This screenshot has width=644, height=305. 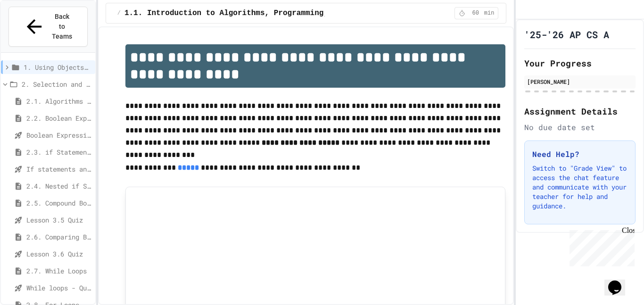 What do you see at coordinates (580, 112) in the screenshot?
I see `h2: Assignment Details` at bounding box center [580, 112].